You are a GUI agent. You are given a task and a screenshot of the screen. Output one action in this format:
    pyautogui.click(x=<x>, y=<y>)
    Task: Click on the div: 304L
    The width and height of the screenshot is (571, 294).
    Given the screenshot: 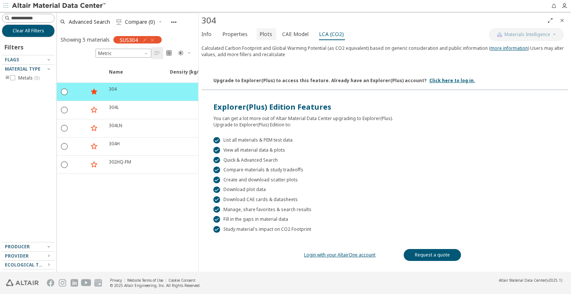 What is the action you would take?
    pyautogui.click(x=114, y=107)
    